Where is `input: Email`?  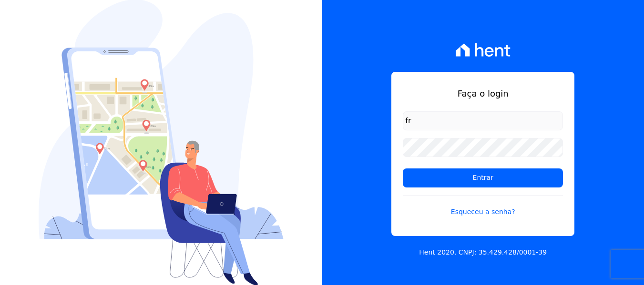
input: Email is located at coordinates (483, 121).